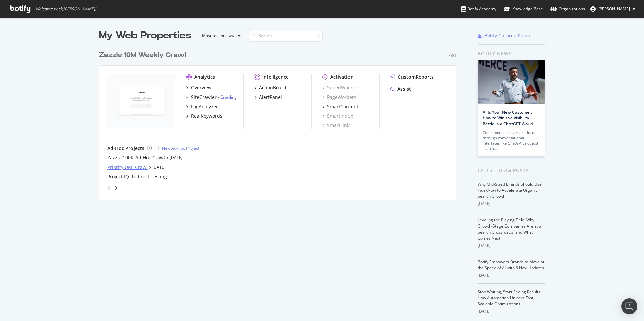 The height and width of the screenshot is (321, 644). What do you see at coordinates (206, 116) in the screenshot?
I see `div: RealKeywords` at bounding box center [206, 116].